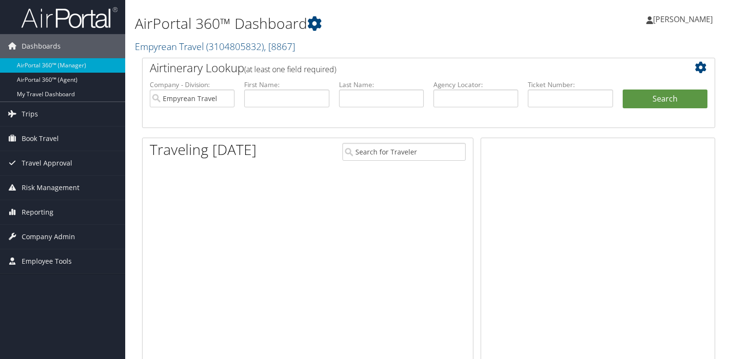 This screenshot has width=732, height=359. Describe the element at coordinates (290, 69) in the screenshot. I see `span: (at least one field required)` at that location.